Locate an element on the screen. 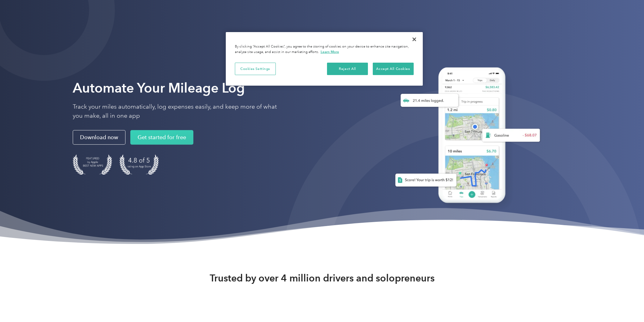  img: Badge for Featured by Apple Best New Apps is located at coordinates (92, 164).